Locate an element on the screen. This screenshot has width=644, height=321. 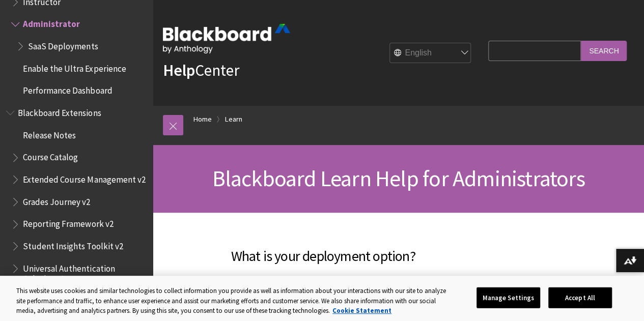
select: Site Language Selector is located at coordinates (431, 54).